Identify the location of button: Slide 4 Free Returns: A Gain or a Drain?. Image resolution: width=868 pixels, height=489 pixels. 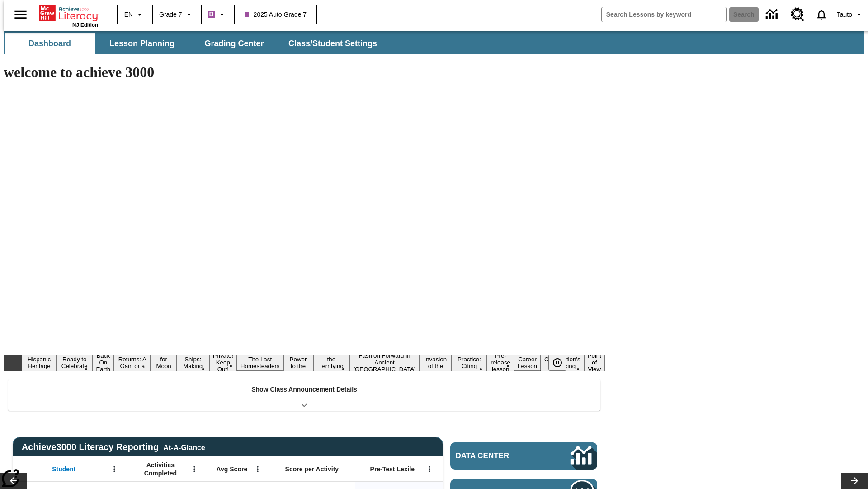
(132, 363).